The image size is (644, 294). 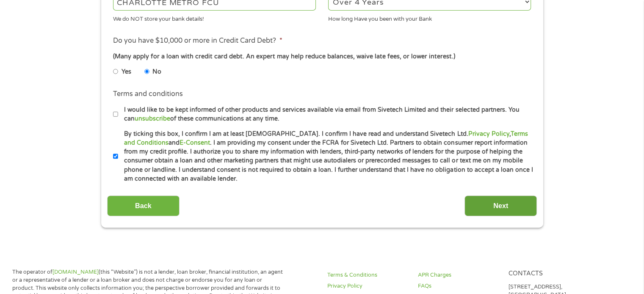 I want to click on a: Terms & Conditions, so click(x=367, y=275).